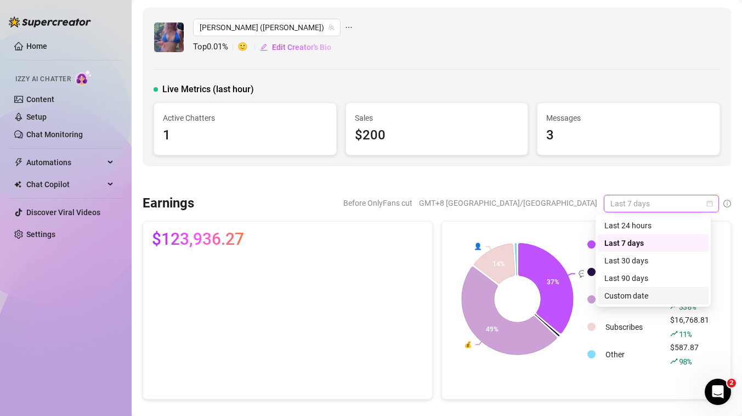  What do you see at coordinates (296, 47) in the screenshot?
I see `button: Edit Creator's Bio` at bounding box center [296, 47].